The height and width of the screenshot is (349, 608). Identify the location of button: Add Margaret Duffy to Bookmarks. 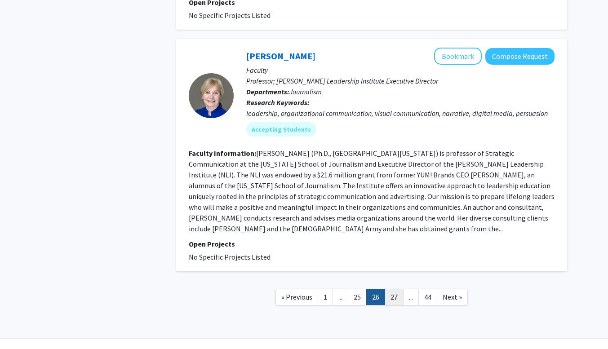
(458, 56).